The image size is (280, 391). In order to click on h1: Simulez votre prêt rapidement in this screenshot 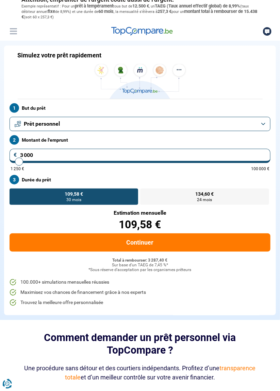, I will do `click(59, 55)`.